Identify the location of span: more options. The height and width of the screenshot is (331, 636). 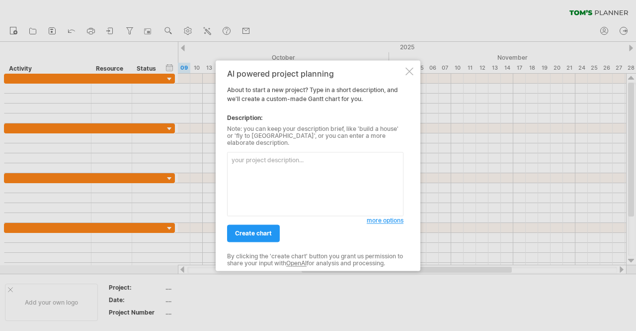
(385, 220).